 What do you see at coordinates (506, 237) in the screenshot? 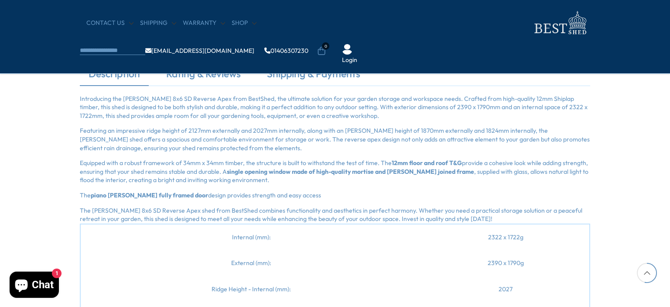
I see `td: 2322 x 1722g` at bounding box center [506, 237].